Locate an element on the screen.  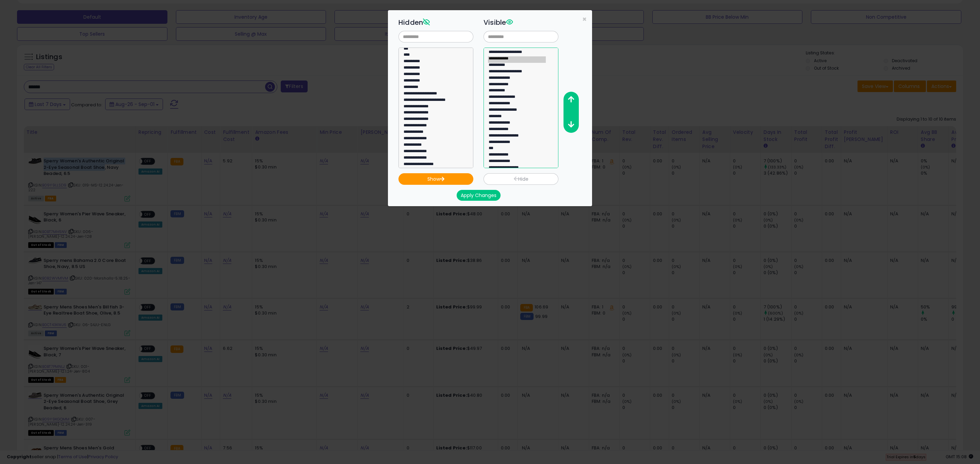
button: Show is located at coordinates (436, 179).